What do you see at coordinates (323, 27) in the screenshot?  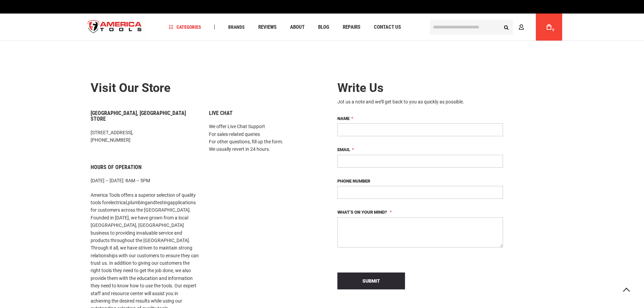 I see `a: Blog` at bounding box center [323, 27].